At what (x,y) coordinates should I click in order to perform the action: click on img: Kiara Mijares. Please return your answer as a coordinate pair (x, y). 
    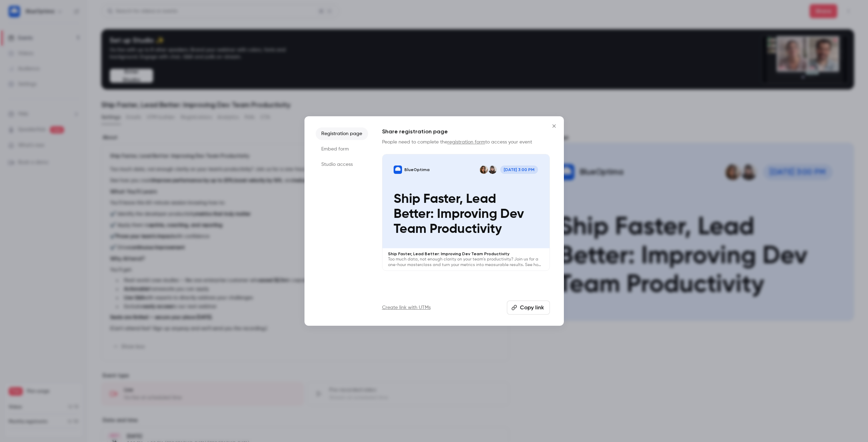
    Looking at the image, I should click on (492, 170).